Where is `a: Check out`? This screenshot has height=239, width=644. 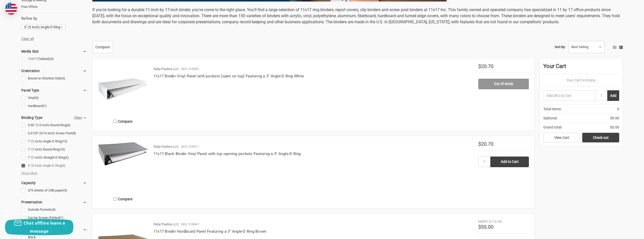 a: Check out is located at coordinates (601, 137).